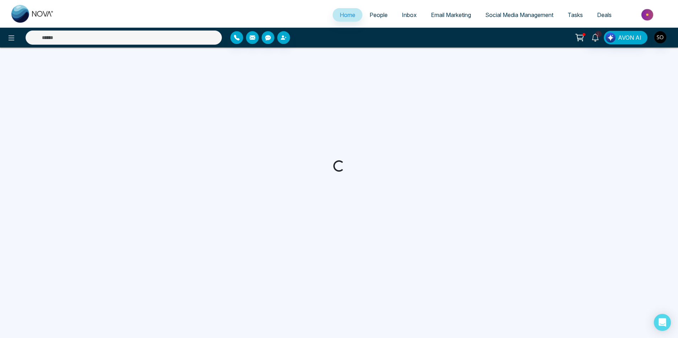 This screenshot has height=338, width=678. I want to click on a: Home, so click(348, 15).